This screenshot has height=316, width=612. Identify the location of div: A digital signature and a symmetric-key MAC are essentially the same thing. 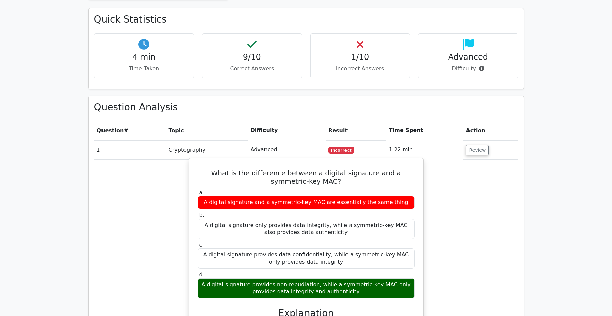
(306, 202).